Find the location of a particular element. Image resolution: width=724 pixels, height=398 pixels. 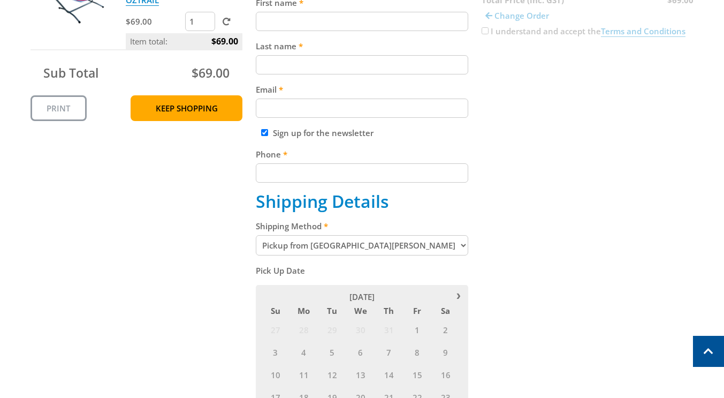

label: Pick Up Date is located at coordinates (362, 270).